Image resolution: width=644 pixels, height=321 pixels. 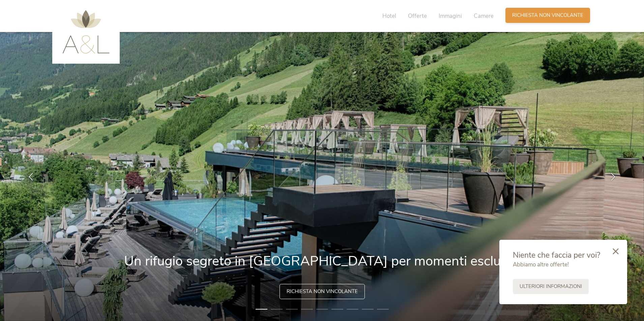 What do you see at coordinates (556, 255) in the screenshot?
I see `span: Niente che faccia per voi?` at bounding box center [556, 255].